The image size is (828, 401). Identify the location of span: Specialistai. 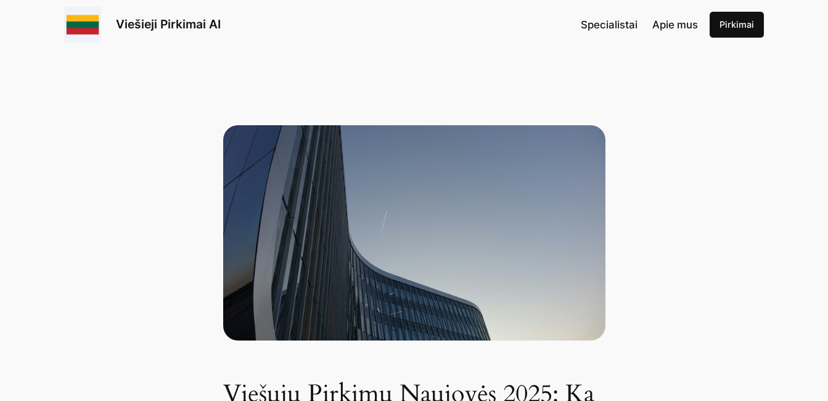
(609, 25).